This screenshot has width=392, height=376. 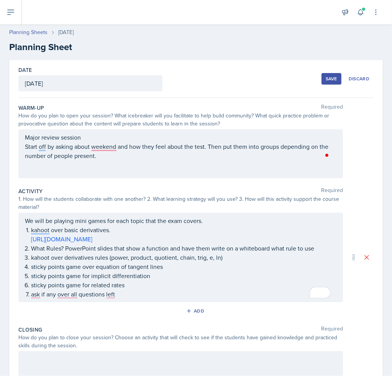 I want to click on button: Add, so click(x=196, y=311).